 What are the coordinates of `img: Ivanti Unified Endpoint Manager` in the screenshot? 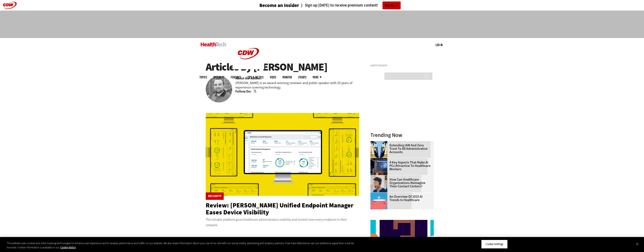 It's located at (282, 154).